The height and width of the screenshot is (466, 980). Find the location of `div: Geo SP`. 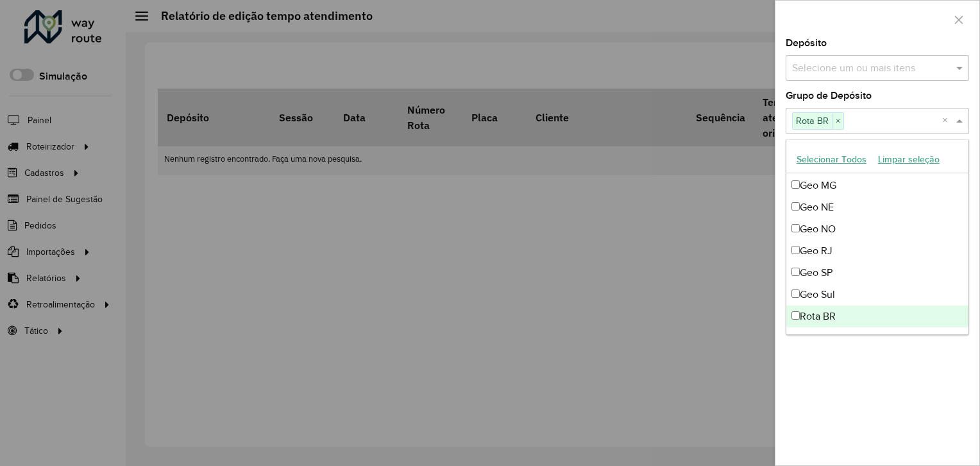

div: Geo SP is located at coordinates (877, 273).